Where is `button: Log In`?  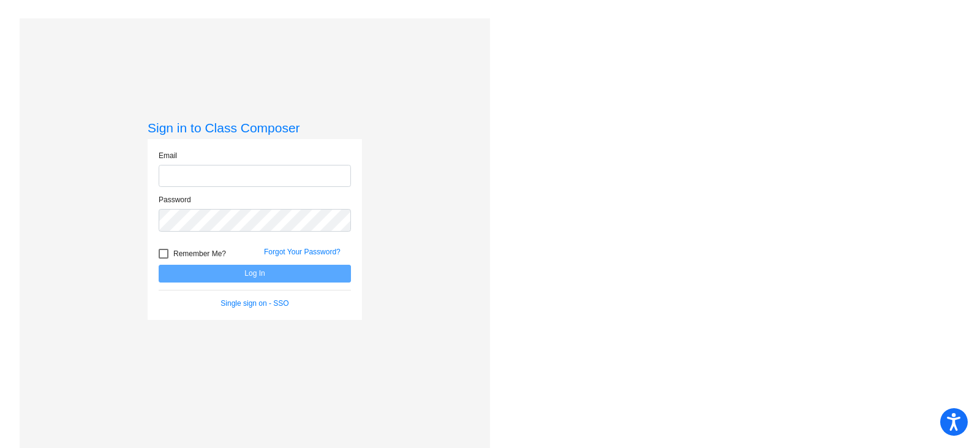
button: Log In is located at coordinates (255, 273).